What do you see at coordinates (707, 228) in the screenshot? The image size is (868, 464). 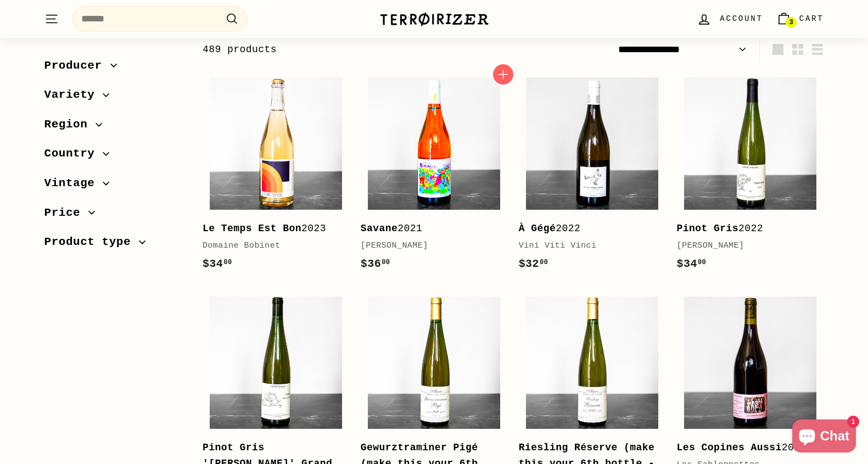 I see `b: Pinot Gris` at bounding box center [707, 228].